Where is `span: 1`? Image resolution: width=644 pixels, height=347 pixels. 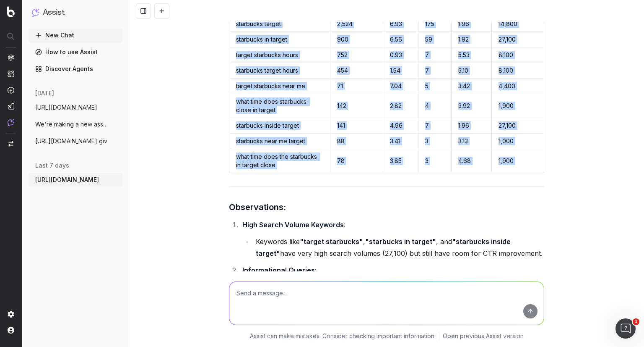 span: 1 is located at coordinates (636, 322).